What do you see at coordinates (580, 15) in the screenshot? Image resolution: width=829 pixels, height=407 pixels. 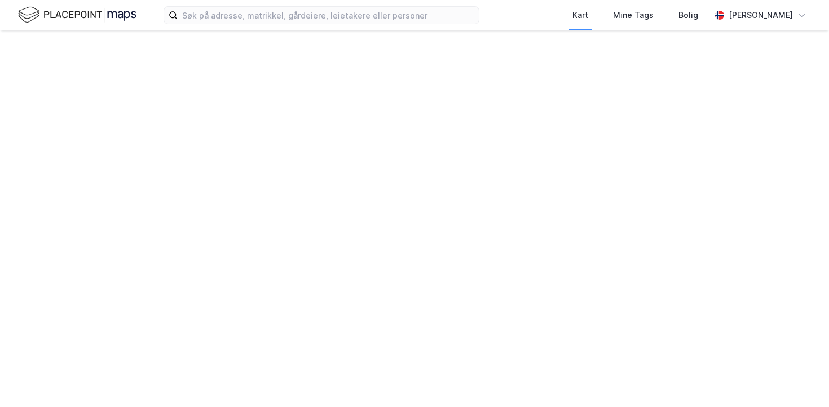 I see `div: Kart` at bounding box center [580, 15].